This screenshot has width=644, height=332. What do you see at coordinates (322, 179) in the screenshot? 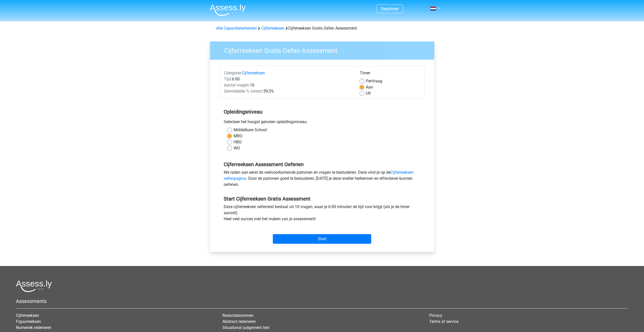
I see `div: We raden aan eerst de veelvoorkomende patronen en vragen te bestuderen. Deze vind je op de . Door...` at bounding box center [322, 179].